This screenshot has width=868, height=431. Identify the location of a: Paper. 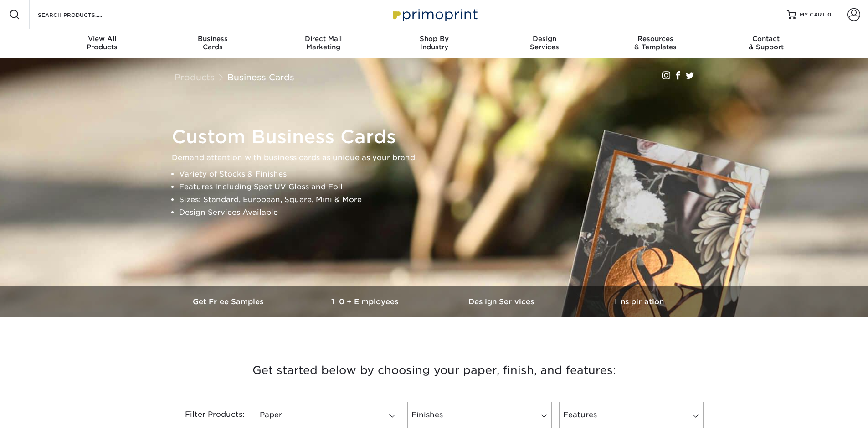
(328, 415).